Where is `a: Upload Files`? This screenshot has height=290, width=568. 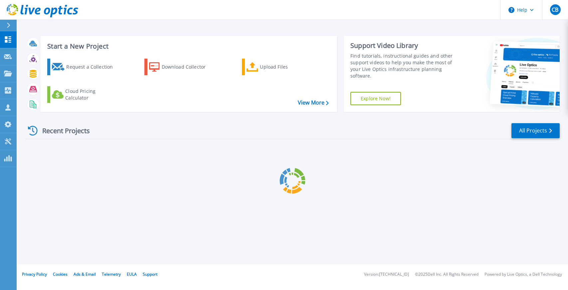
a: Upload Files is located at coordinates (279, 67).